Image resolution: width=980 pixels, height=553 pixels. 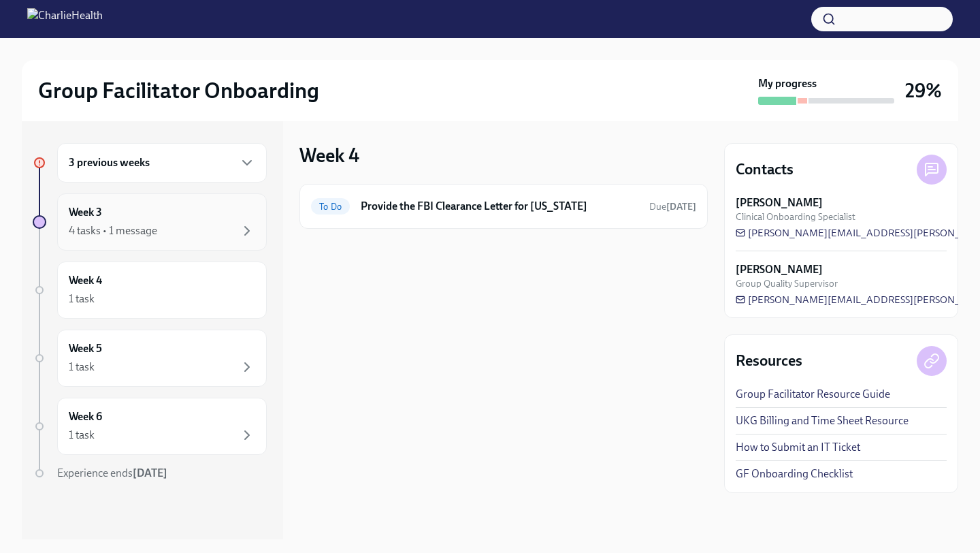 I want to click on a: Week 41 task, so click(x=150, y=290).